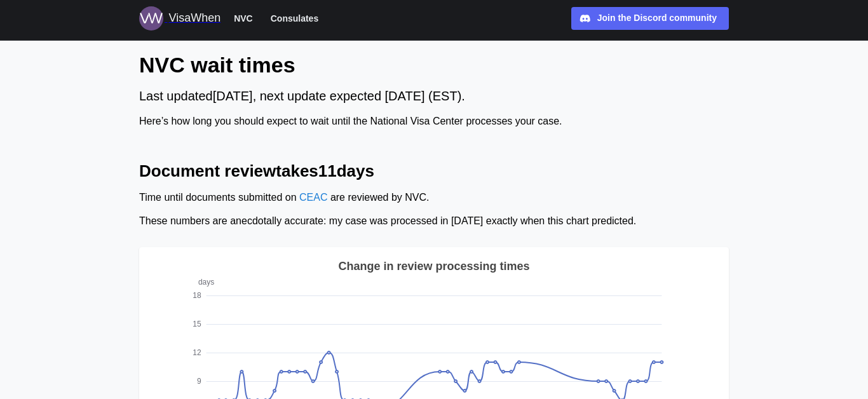 Image resolution: width=868 pixels, height=399 pixels. Describe the element at coordinates (199, 381) in the screenshot. I see `text: 9` at that location.